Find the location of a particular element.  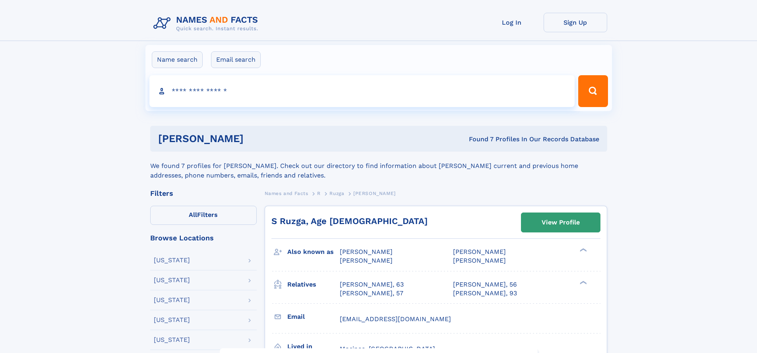

a: Log In is located at coordinates (512, 22).